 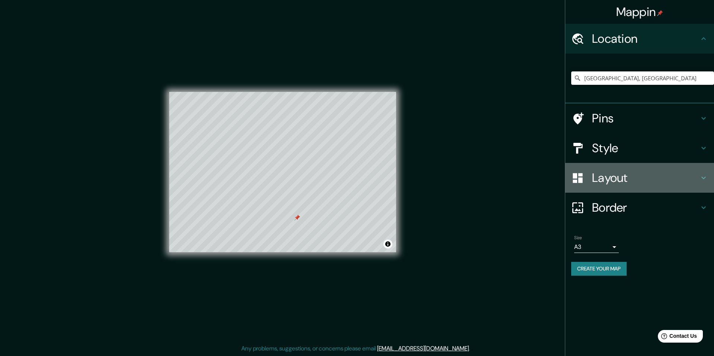 What do you see at coordinates (640, 12) in the screenshot?
I see `h4: Mappin` at bounding box center [640, 12].